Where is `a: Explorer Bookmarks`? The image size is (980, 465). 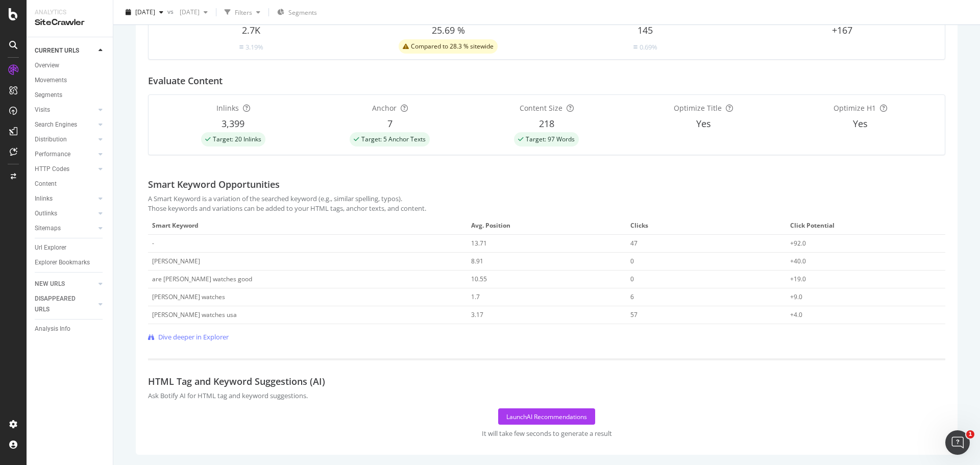
a: Explorer Bookmarks is located at coordinates (70, 262).